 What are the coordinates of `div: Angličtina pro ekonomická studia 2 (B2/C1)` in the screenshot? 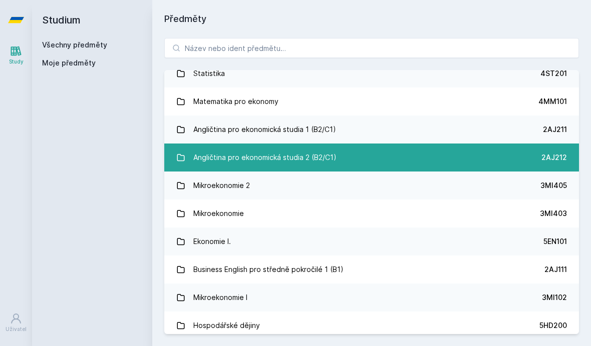 It's located at (265, 158).